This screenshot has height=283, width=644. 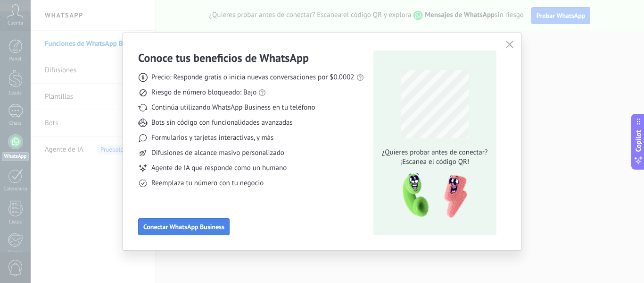 What do you see at coordinates (184, 227) in the screenshot?
I see `button: Conectar WhatsApp Business` at bounding box center [184, 227].